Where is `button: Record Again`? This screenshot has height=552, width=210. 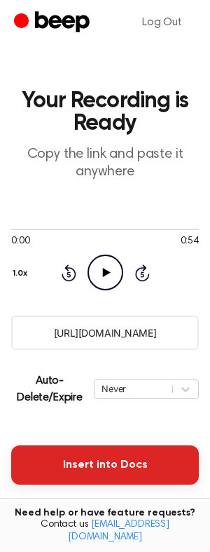
button: Record Again is located at coordinates (153, 504).